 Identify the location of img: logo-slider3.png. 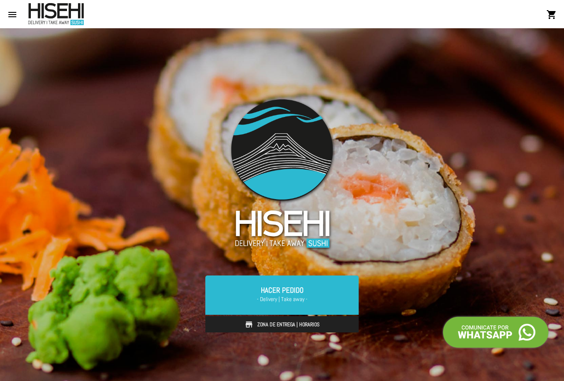
(282, 174).